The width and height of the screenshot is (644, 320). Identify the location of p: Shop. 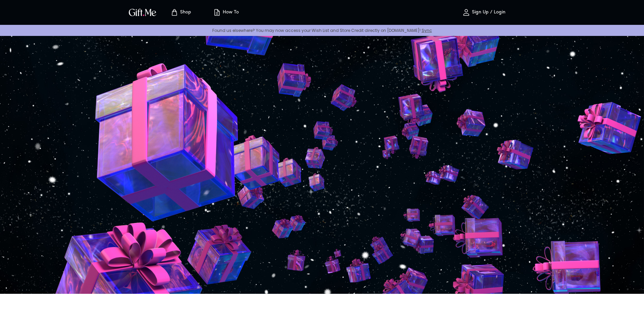
(185, 12).